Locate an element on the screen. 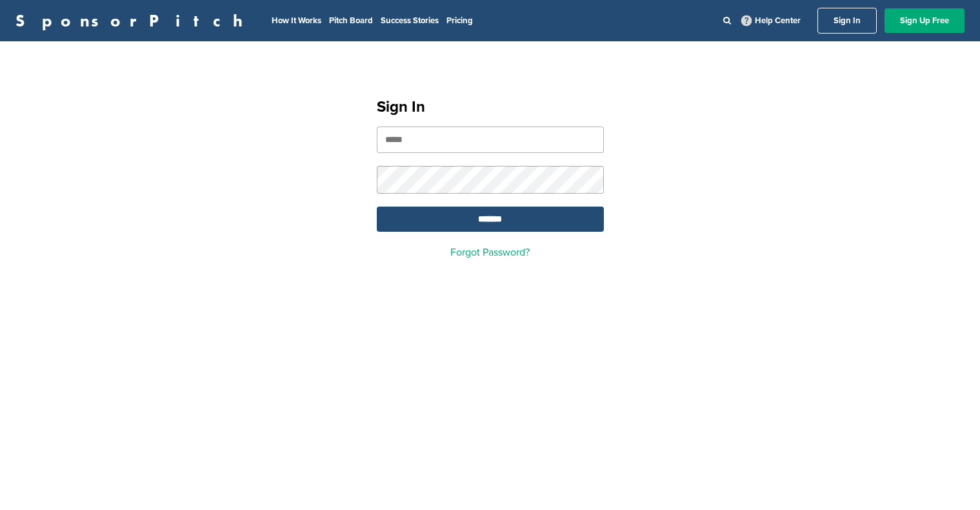 Image resolution: width=980 pixels, height=510 pixels. a: Sign Up Free is located at coordinates (925, 20).